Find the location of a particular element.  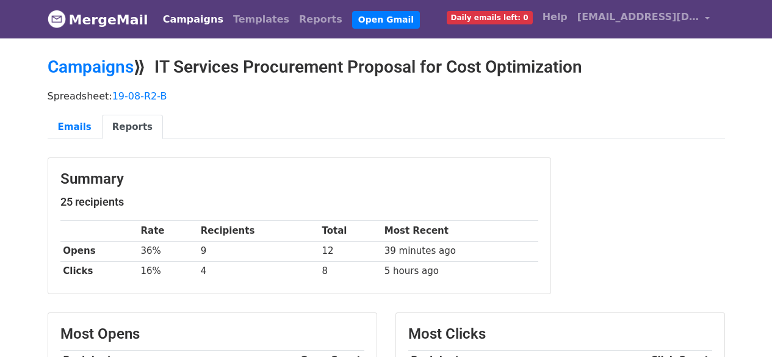

h3: Most Clicks is located at coordinates (560, 334).